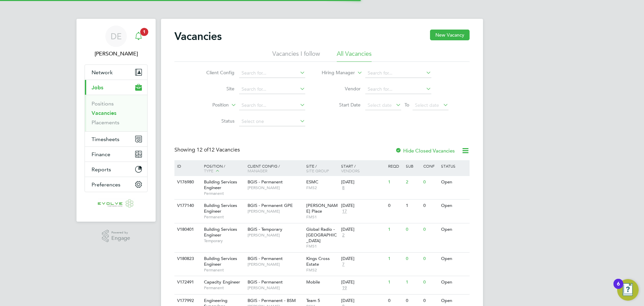 Image resolution: width=644 pixels, height=306 pixels. Describe the element at coordinates (116, 36) in the screenshot. I see `span: DE` at that location.